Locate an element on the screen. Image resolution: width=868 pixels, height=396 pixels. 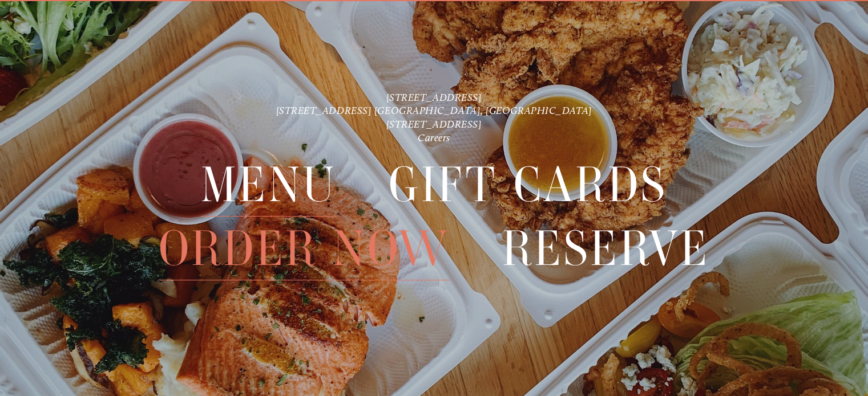
a: Menu is located at coordinates (268, 185).